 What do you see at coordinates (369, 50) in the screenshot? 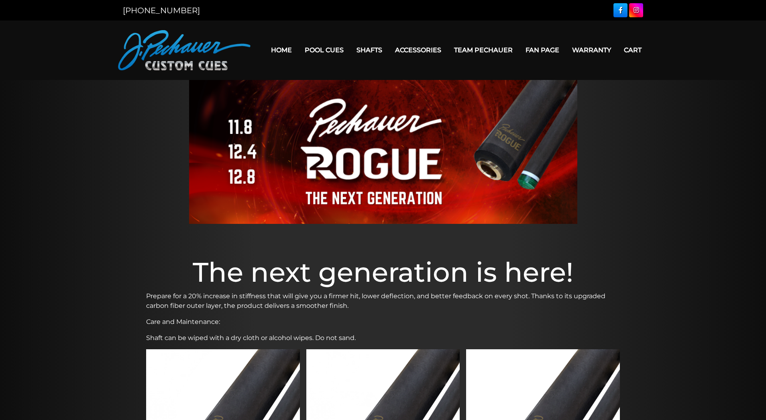
I see `a: Shafts` at bounding box center [369, 50].